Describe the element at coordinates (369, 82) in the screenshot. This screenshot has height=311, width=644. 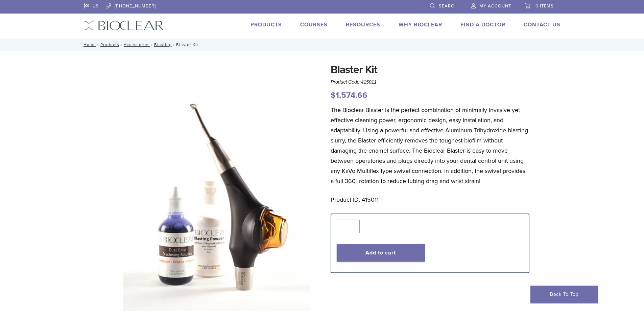
I see `span: 415011` at that location.